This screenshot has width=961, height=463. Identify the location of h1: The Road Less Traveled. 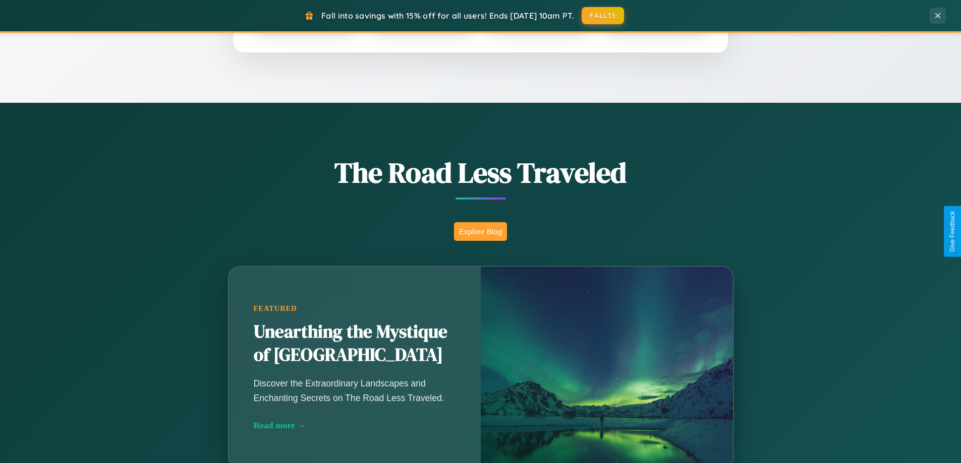
(481, 172).